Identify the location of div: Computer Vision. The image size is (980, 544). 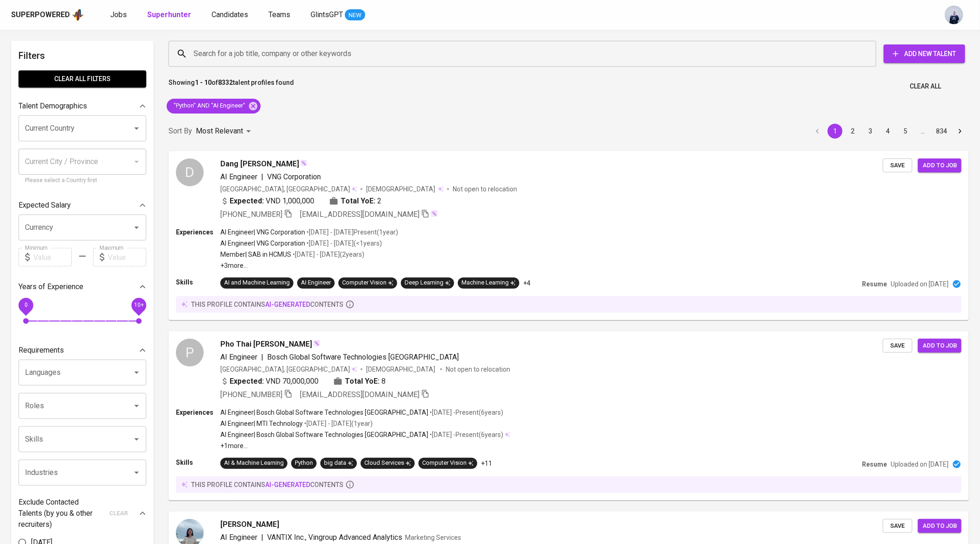
(448, 463).